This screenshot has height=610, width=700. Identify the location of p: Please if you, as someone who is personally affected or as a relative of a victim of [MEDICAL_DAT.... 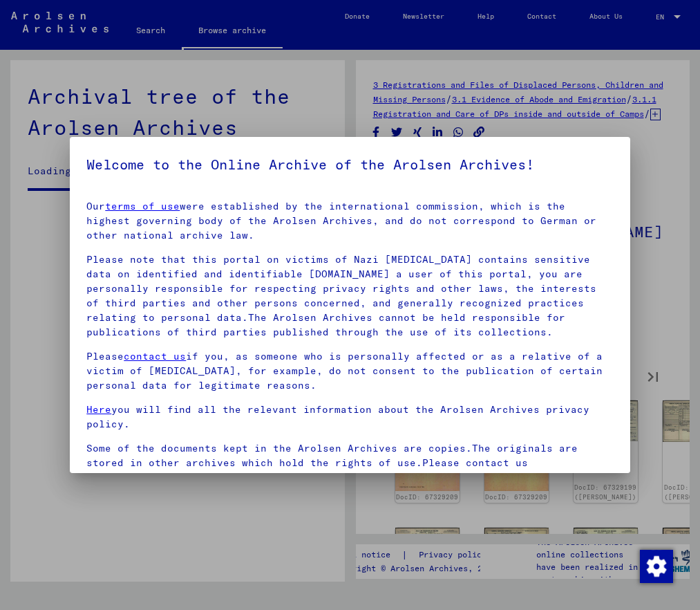
(350, 371).